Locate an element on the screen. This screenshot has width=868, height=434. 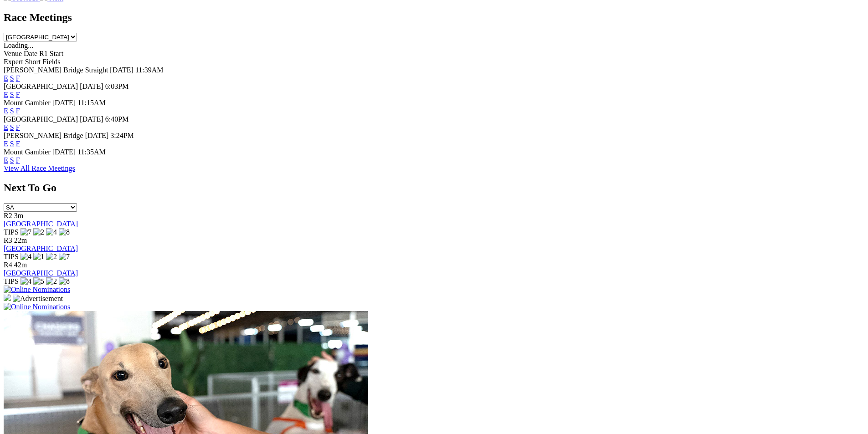
span: 11:15AM is located at coordinates (92, 102).